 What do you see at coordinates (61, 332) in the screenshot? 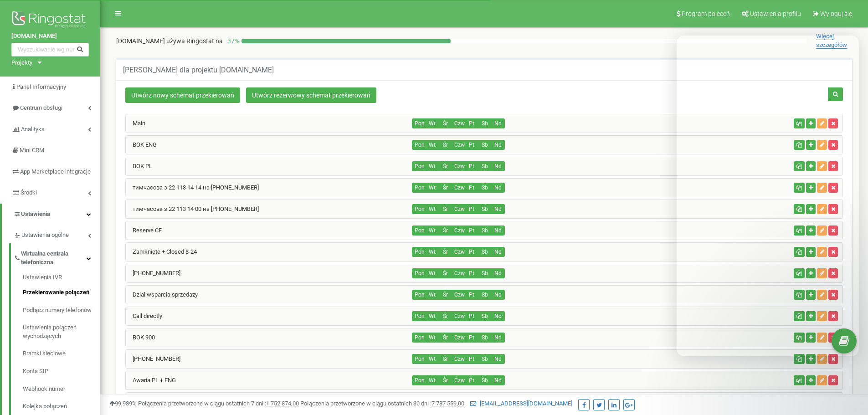
I see `a: Ustawienia połączeń wychodzących` at bounding box center [61, 332].